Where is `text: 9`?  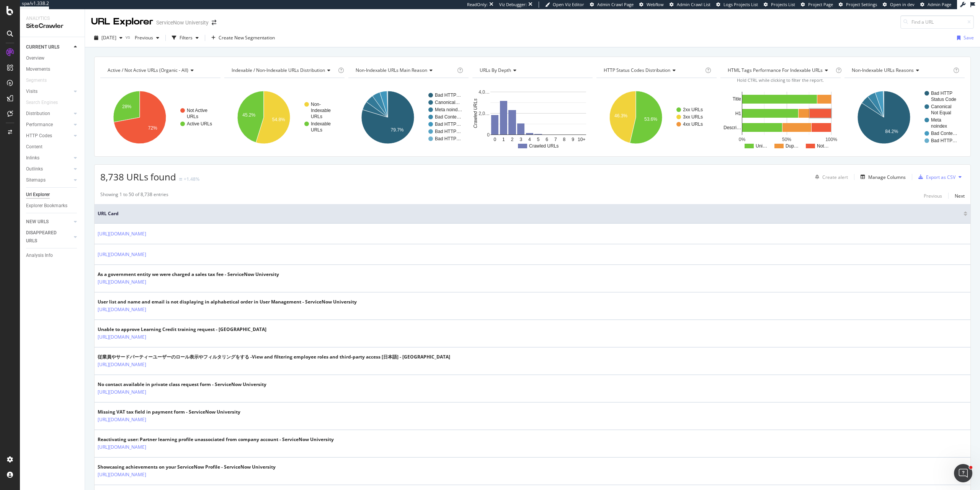 text: 9 is located at coordinates (573, 140).